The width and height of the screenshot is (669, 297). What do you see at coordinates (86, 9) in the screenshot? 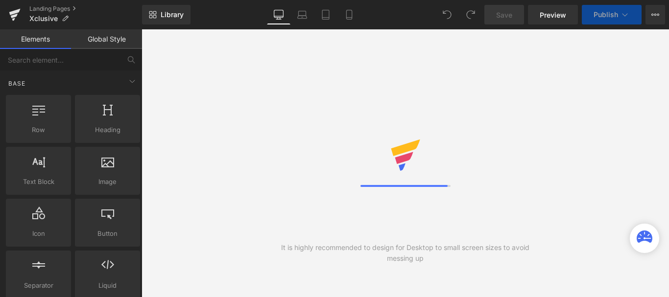
I see `a: Landing Pages` at bounding box center [86, 9].